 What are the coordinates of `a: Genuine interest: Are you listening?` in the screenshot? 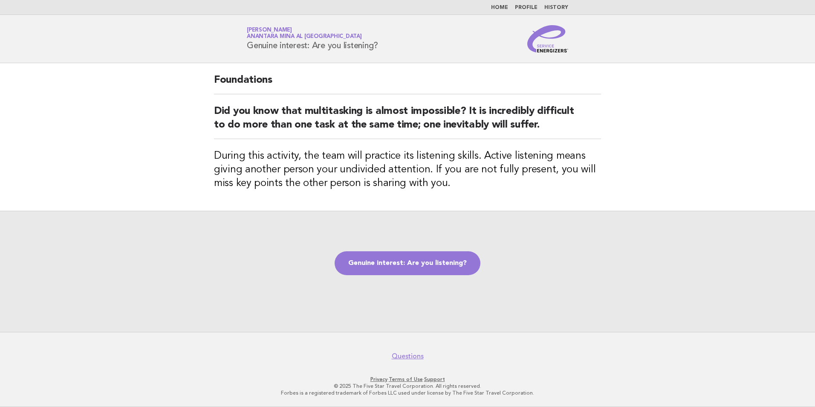 It's located at (408, 263).